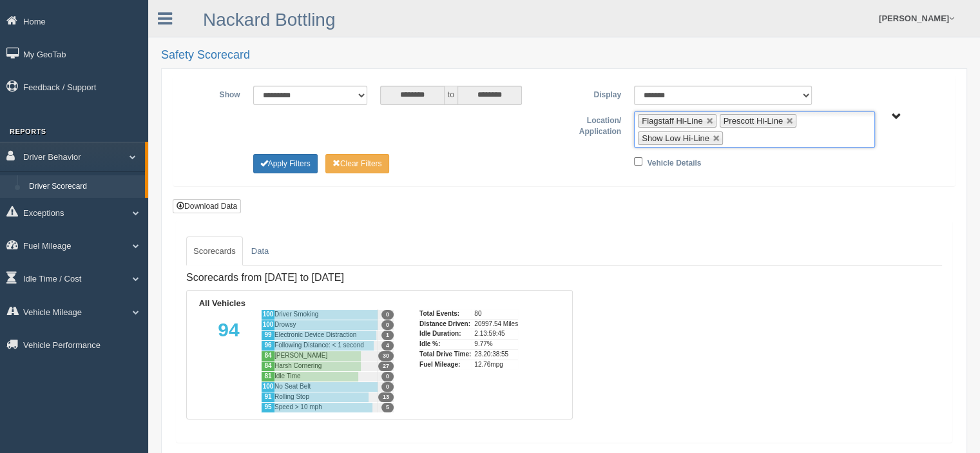 Image resolution: width=980 pixels, height=453 pixels. I want to click on h2: Safety Scorecard, so click(564, 55).